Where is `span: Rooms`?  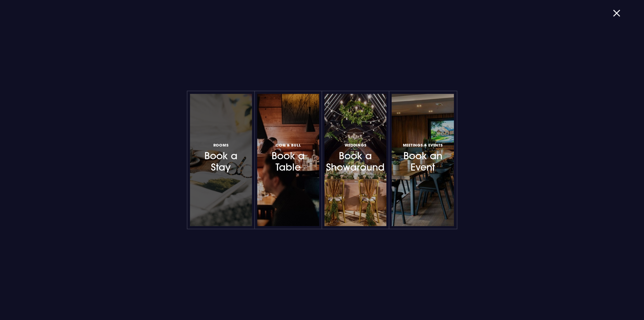
span: Rooms is located at coordinates (221, 145).